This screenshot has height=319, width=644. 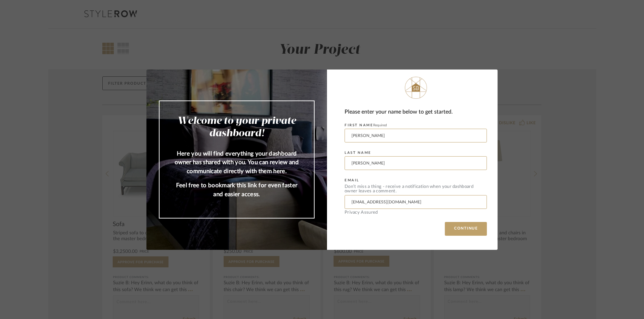 What do you see at coordinates (416, 136) in the screenshot?
I see `input: Enter First Name` at bounding box center [416, 136].